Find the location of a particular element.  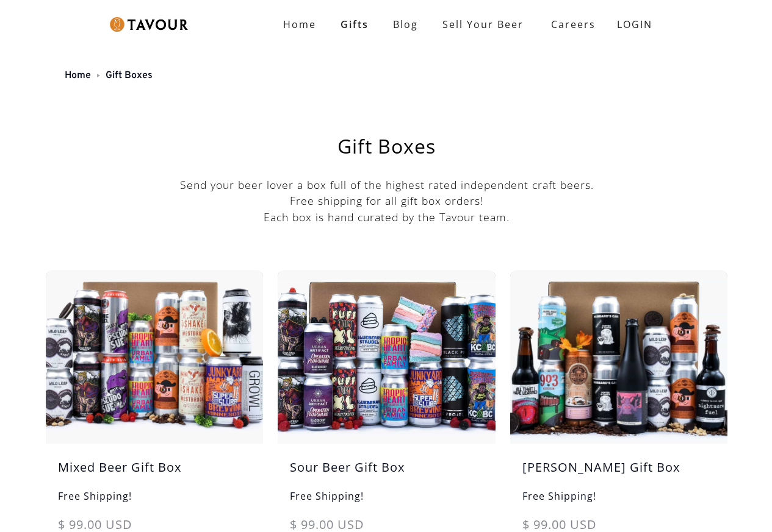

strong: Careers is located at coordinates (573, 24).